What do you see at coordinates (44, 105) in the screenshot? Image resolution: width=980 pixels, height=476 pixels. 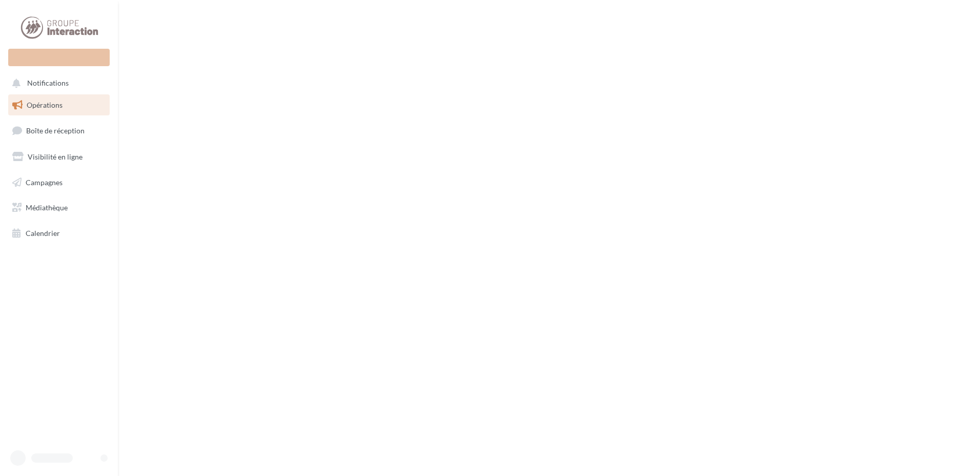 I see `span: Opérations` at bounding box center [44, 105].